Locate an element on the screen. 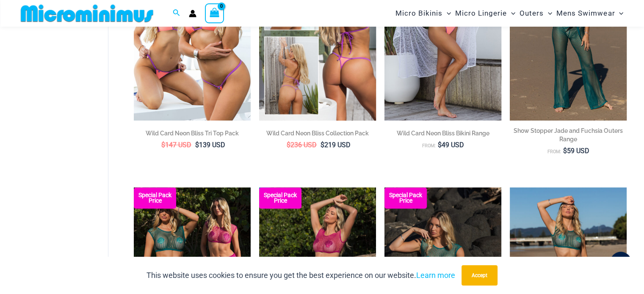 Image resolution: width=644 pixels, height=294 pixels. h2: Wild Card Neon Bliss Bikini Range is located at coordinates (443, 133).